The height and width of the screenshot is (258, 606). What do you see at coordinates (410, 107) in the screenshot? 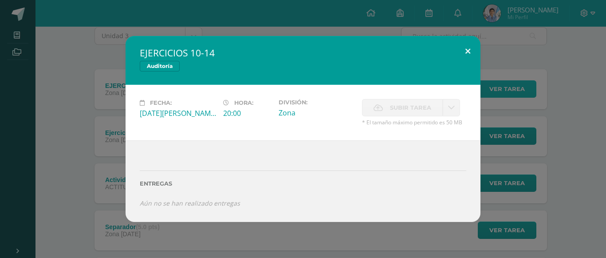
I see `span: Subir tarea` at bounding box center [410, 107].